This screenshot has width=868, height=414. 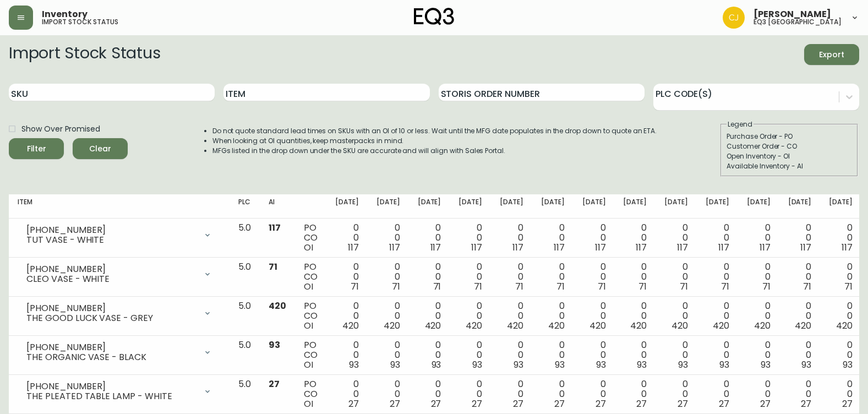 What do you see at coordinates (789, 146) in the screenshot?
I see `div: Customer Order - CO` at bounding box center [789, 146].